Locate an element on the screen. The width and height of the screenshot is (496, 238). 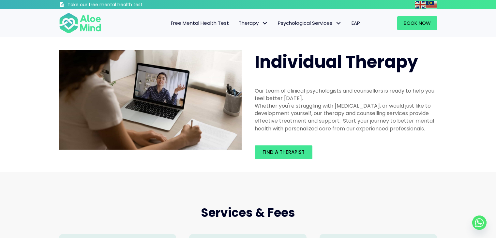
span: Psychological Services: submenu is located at coordinates (339, 23).